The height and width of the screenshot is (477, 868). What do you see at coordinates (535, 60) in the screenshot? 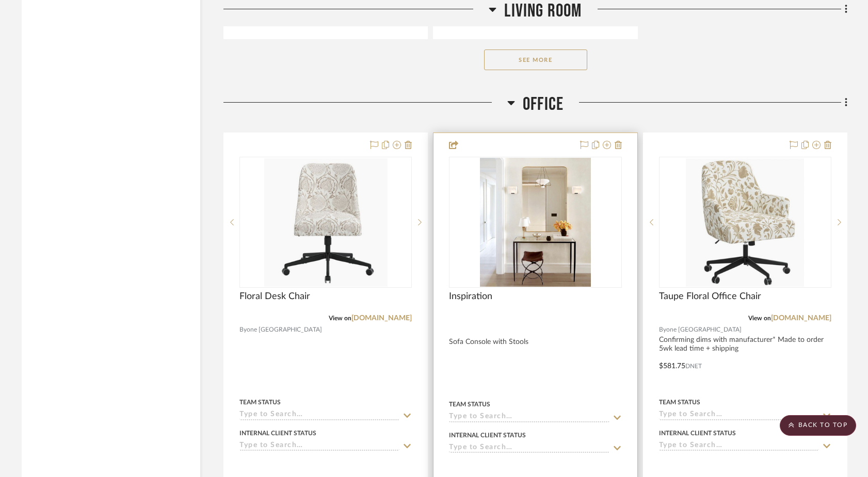
I see `button: See More` at bounding box center [535, 60].